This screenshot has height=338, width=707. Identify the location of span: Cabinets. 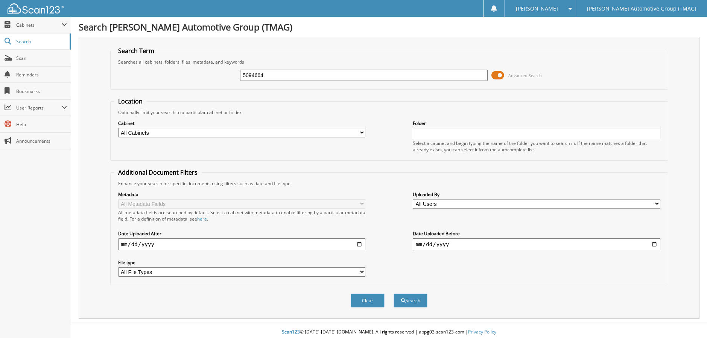
(39, 25).